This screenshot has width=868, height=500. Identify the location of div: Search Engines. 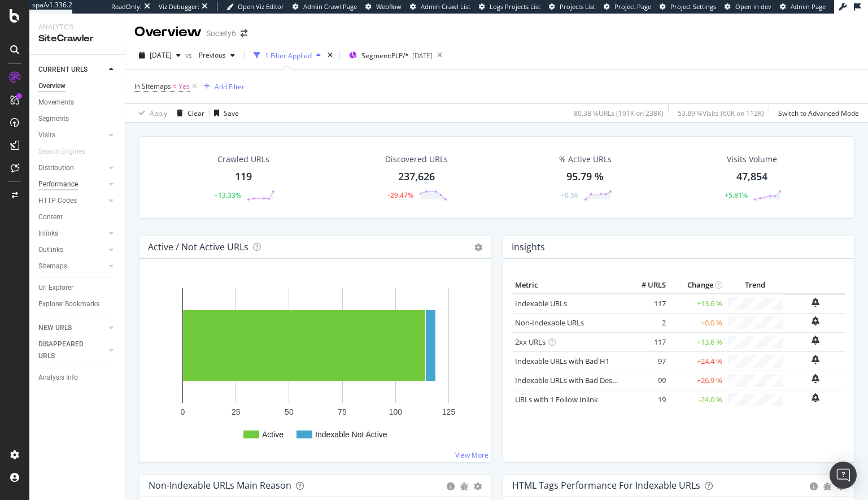
(62, 152).